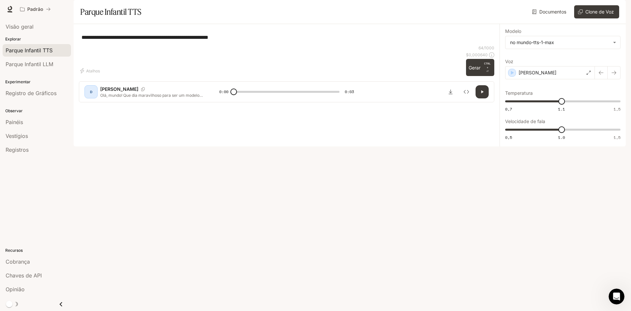  Describe the element at coordinates (563, 42) in the screenshot. I see `div: no mundo-tts-1-max` at that location.